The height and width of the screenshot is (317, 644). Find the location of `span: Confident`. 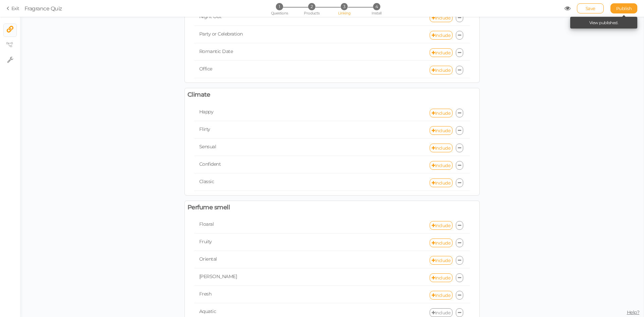

span: Confident is located at coordinates (210, 164).